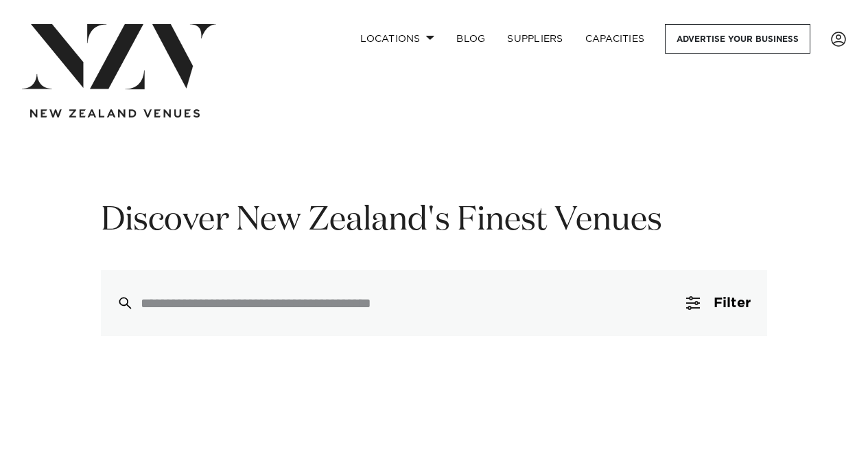 This screenshot has width=868, height=457. What do you see at coordinates (114, 114) in the screenshot?
I see `img: new-zealand-venues-text.png` at bounding box center [114, 114].